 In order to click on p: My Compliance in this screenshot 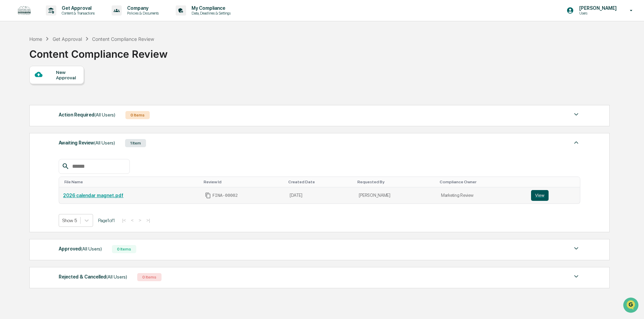, I will do `click(210, 8)`.